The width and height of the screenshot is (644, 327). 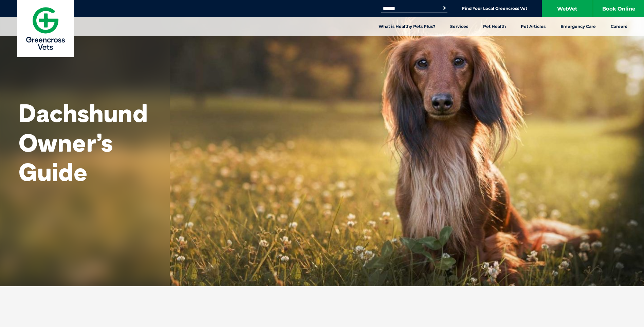 What do you see at coordinates (619, 27) in the screenshot?
I see `a: Careers` at bounding box center [619, 27].